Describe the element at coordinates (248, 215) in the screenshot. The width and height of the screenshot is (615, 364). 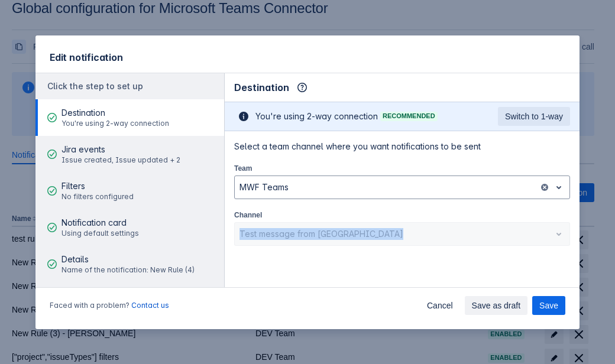
I see `label: Channel` at that location.